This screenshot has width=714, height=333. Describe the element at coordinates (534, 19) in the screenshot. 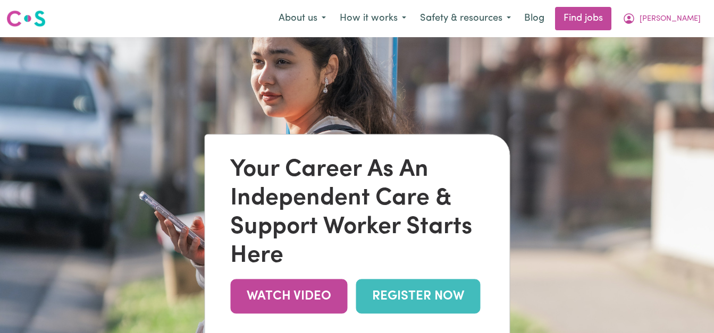

I see `a: Blog` at that location.